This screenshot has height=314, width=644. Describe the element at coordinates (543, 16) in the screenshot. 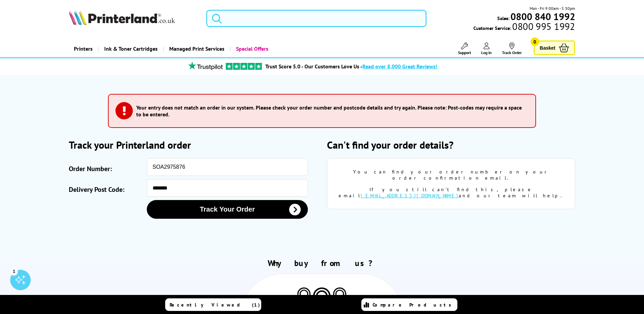

I see `b: 0800 840 1992` at that location.